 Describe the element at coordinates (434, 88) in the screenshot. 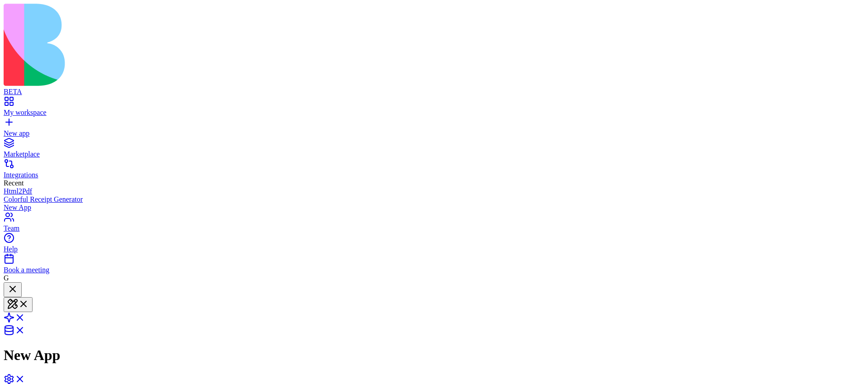

I see `a: BETA` at that location.